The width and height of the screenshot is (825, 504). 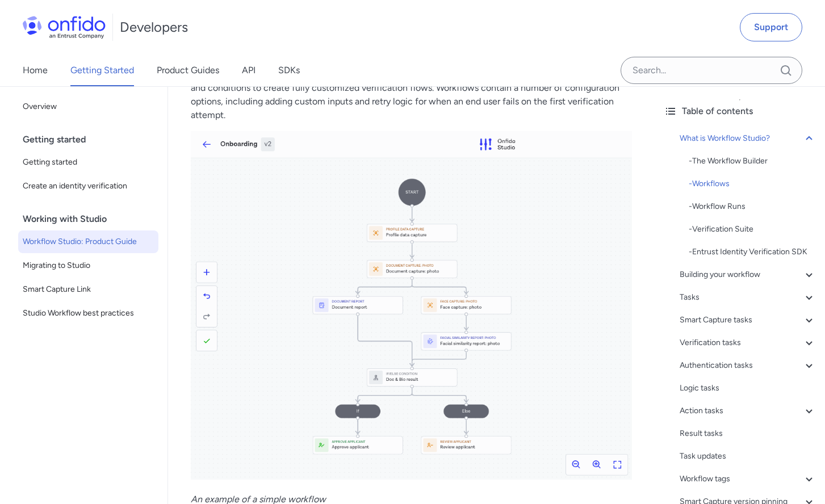 What do you see at coordinates (747, 298) in the screenshot?
I see `div: Tasks` at bounding box center [747, 298].